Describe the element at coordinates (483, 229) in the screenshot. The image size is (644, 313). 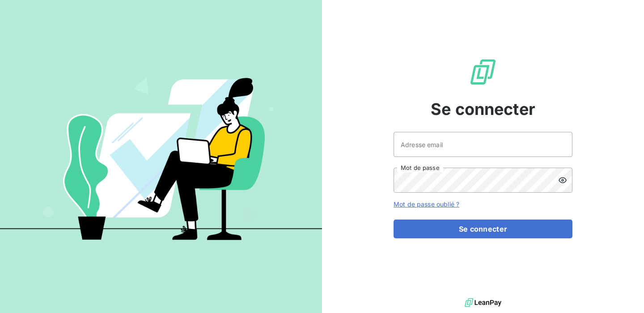
I see `button: Se connecter` at that location.